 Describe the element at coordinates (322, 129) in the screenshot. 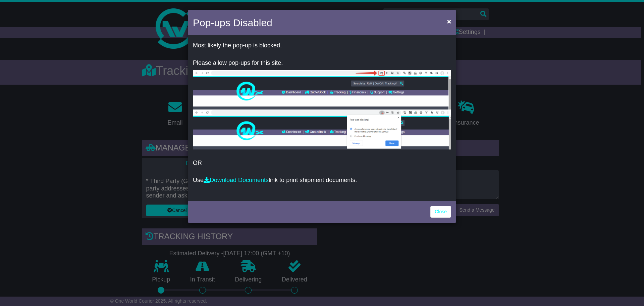

I see `img: allow-popup-2.png` at that location.